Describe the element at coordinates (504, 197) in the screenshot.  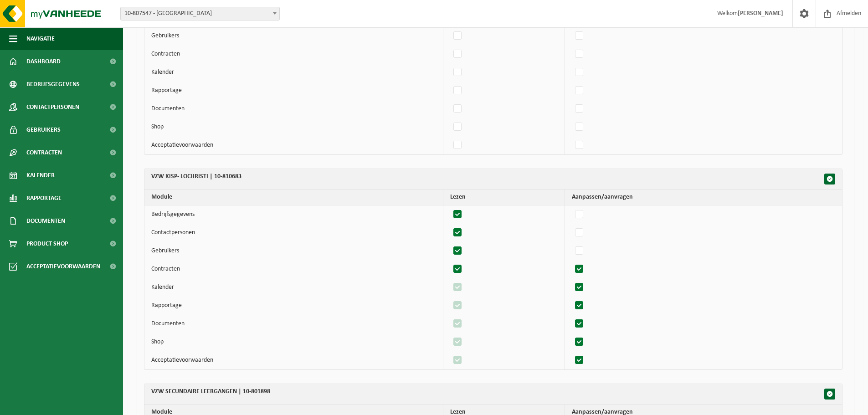
I see `th: Lezen` at that location.